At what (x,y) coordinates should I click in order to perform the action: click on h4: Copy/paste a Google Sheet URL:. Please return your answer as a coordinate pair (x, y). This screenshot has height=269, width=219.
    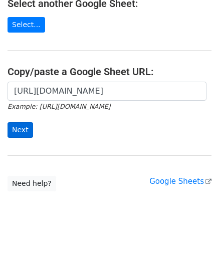
    Looking at the image, I should click on (109, 72).